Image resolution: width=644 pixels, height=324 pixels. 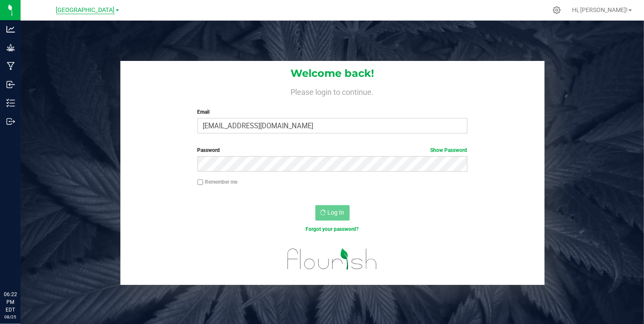 I want to click on label: Email, so click(x=332, y=112).